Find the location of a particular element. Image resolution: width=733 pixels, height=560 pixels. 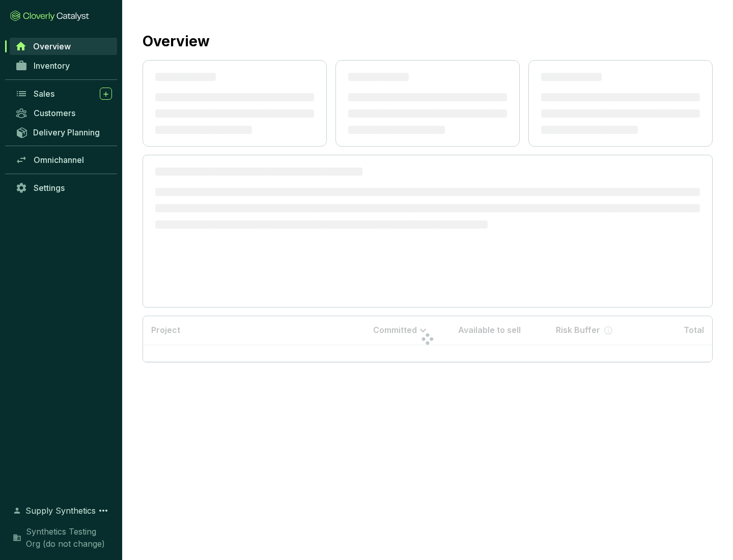

span: Inventory is located at coordinates (51, 65).